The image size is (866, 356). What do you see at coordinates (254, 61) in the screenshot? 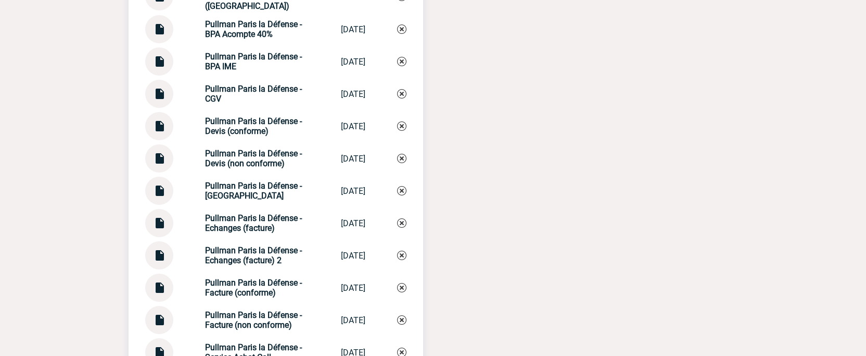
I see `strong: Pullman Paris la Défense - BPA IME` at bounding box center [254, 61].